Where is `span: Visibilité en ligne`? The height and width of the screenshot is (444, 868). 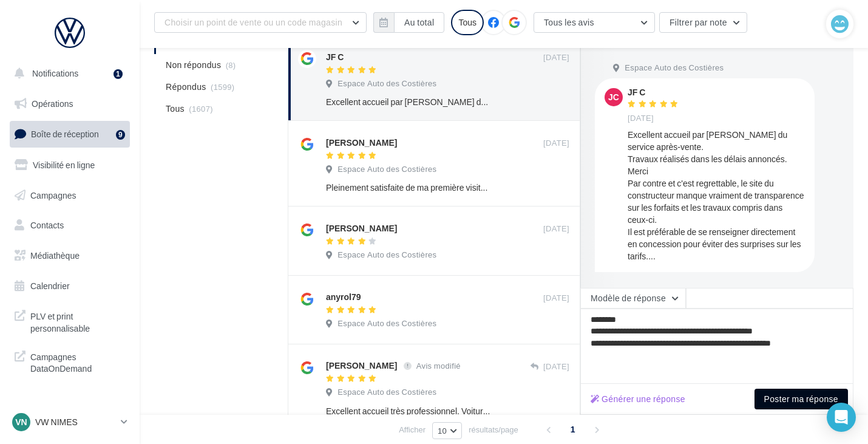 span: Visibilité en ligne is located at coordinates (64, 165).